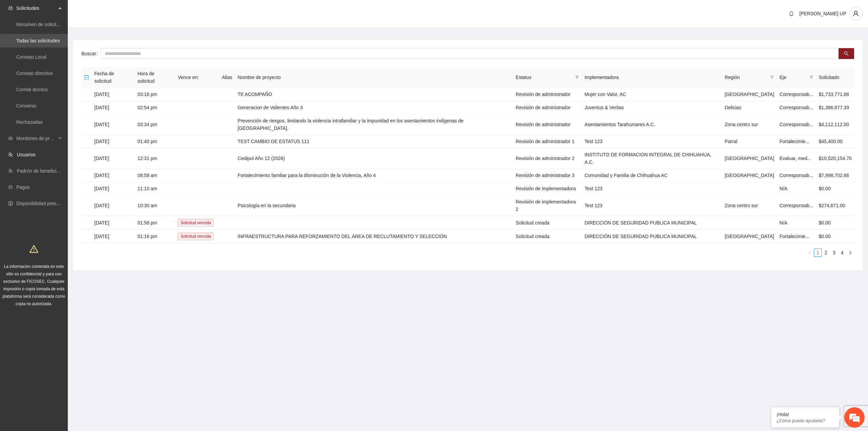  I want to click on th: Solicitado, so click(835, 77).